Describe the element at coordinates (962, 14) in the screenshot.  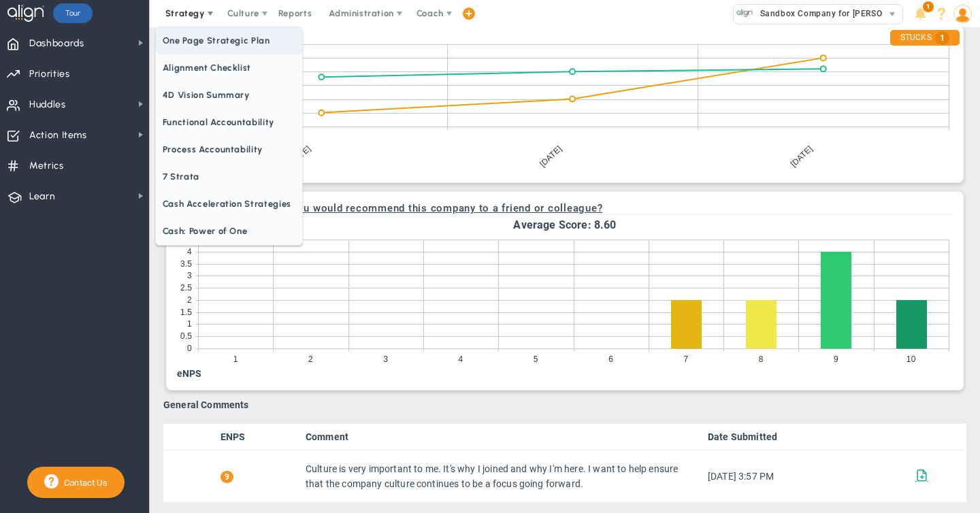
I see `img: 51354.Person.photo` at that location.